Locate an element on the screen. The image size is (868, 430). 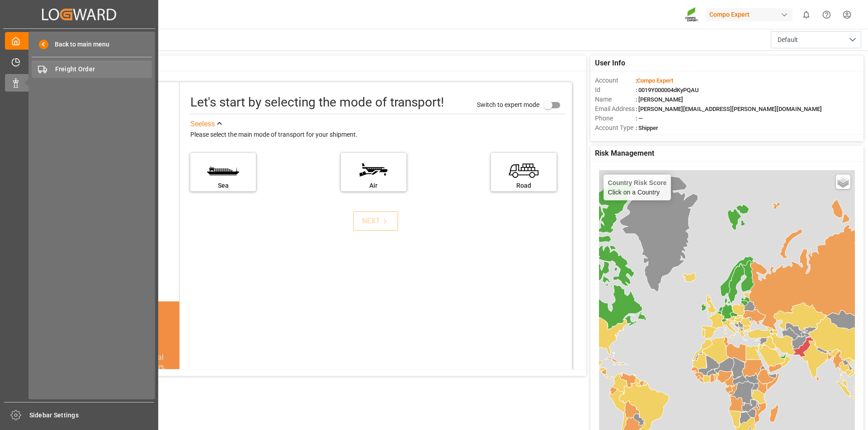
button: Help Center is located at coordinates (826, 14).